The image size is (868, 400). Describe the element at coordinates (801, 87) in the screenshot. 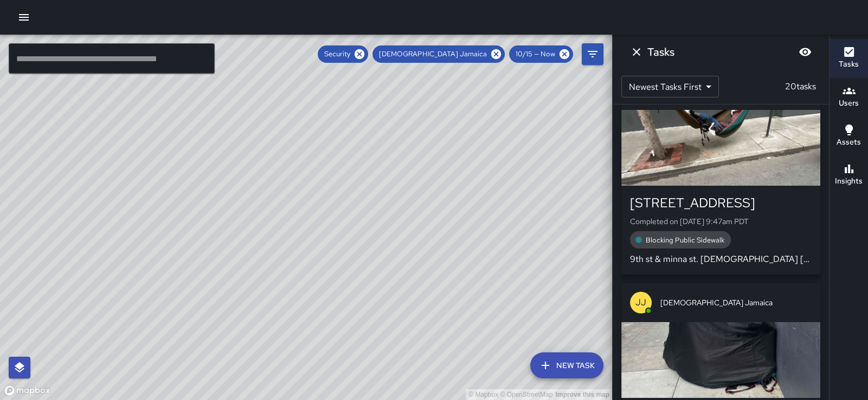

I see `p: 20 tasks` at that location.